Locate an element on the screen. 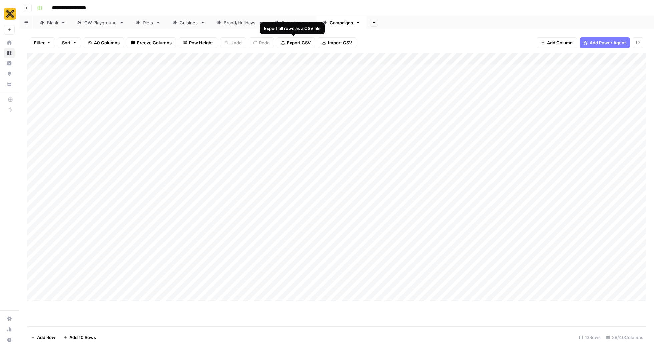 This screenshot has width=654, height=348. div: 13 Rows is located at coordinates (589, 337).